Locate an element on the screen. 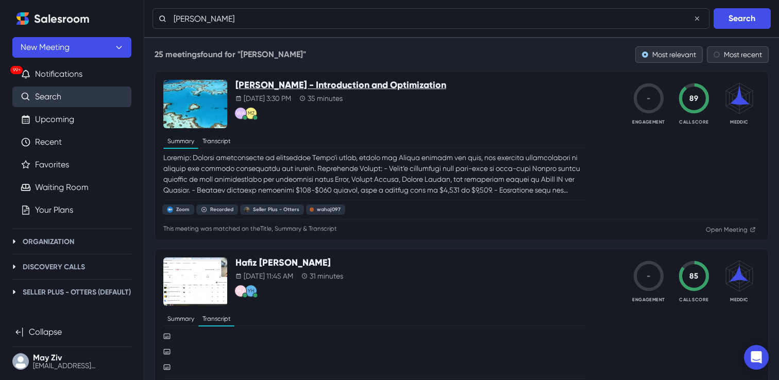 The width and height of the screenshot is (779, 380). div: Wahaj Arshad is located at coordinates (241, 113).